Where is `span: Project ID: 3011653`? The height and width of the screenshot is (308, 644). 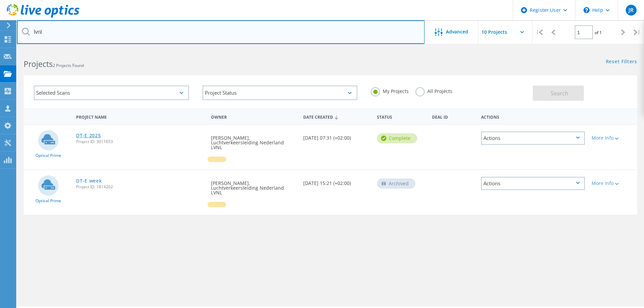
span: Project ID: 3011653 is located at coordinates (140, 142).